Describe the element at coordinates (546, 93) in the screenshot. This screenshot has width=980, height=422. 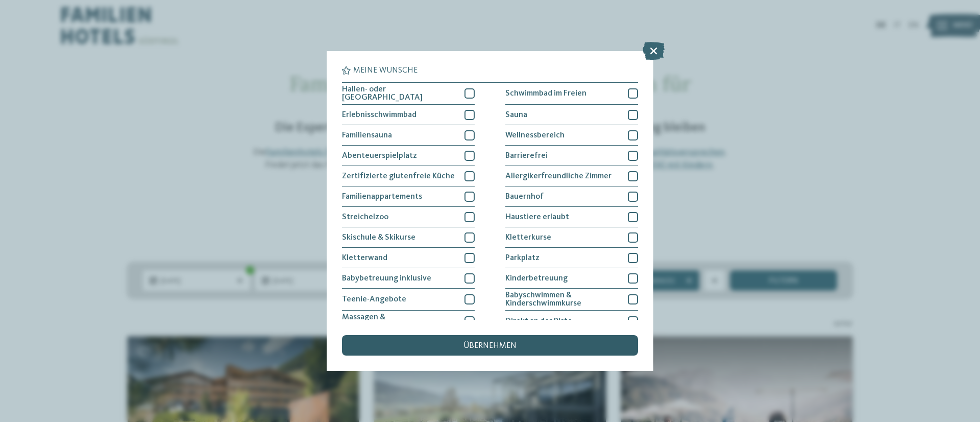
I see `span: Schwimmbad im Freien` at that location.